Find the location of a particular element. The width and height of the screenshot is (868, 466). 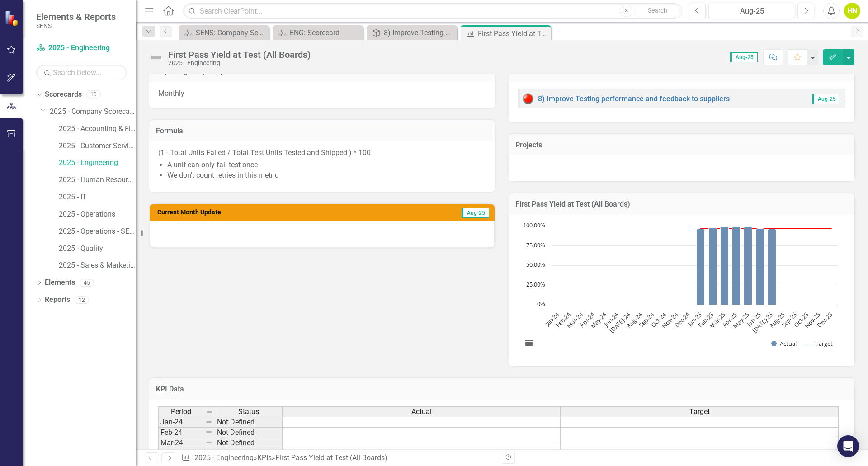

h3: Formula is located at coordinates (322, 131).